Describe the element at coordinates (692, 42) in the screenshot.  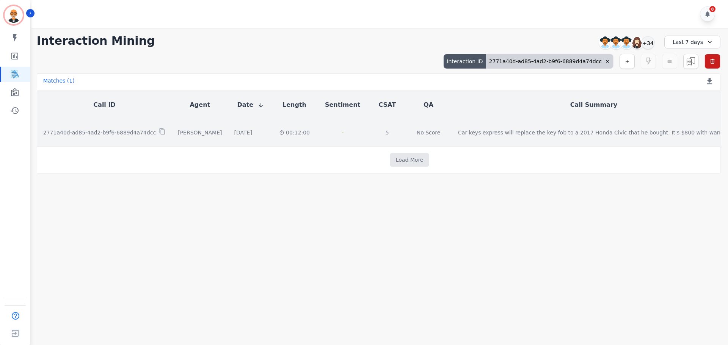
I see `div: Last 7 days` at that location.